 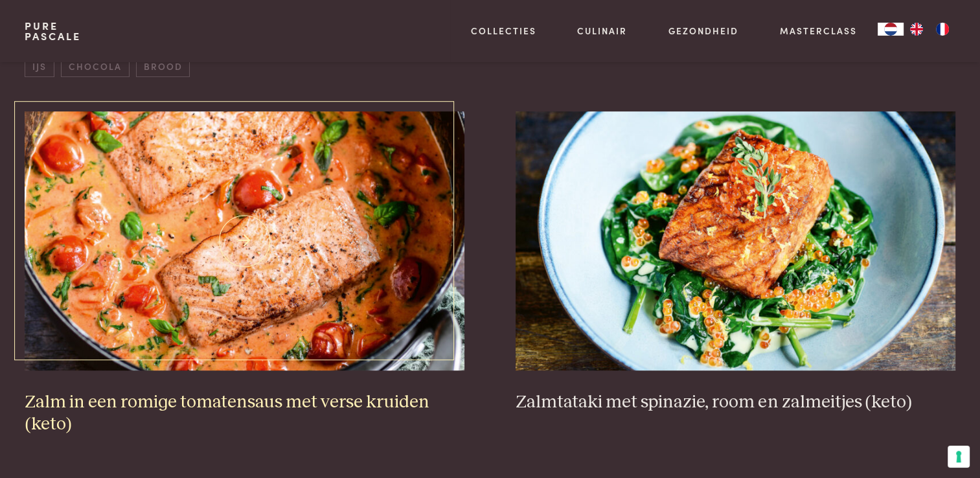 I want to click on a: PurePascale, so click(x=53, y=31).